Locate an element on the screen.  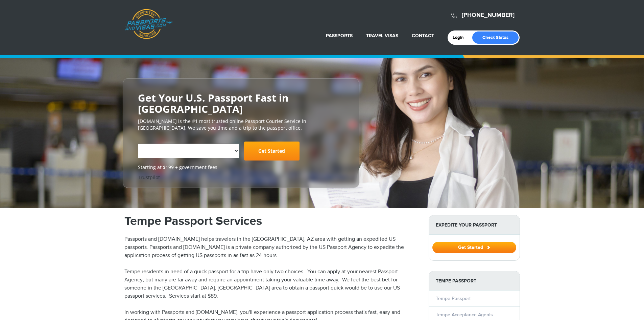
h1: Tempe Passport Services is located at coordinates (272, 221).